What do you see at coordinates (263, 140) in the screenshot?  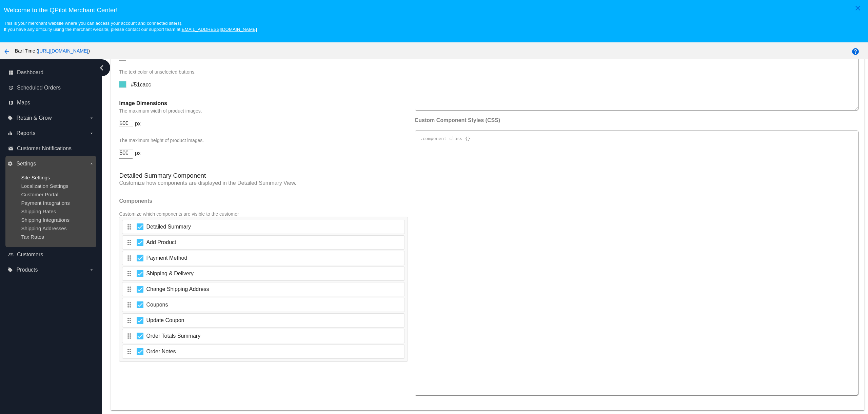 I see `p: The maximum height of product images.` at bounding box center [263, 140].